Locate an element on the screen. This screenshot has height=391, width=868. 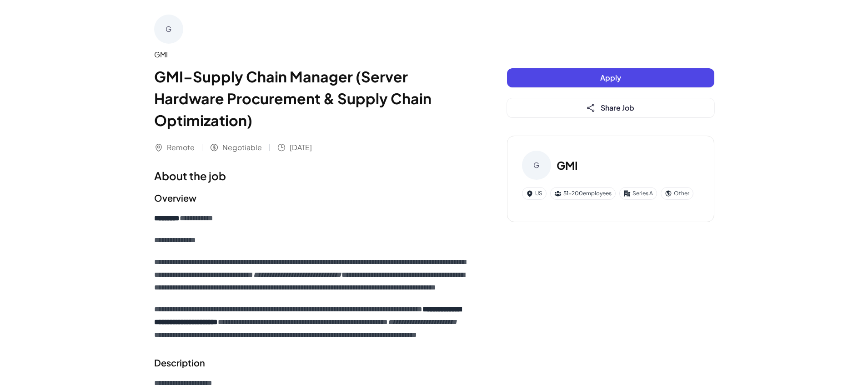
div: US is located at coordinates (534, 193).